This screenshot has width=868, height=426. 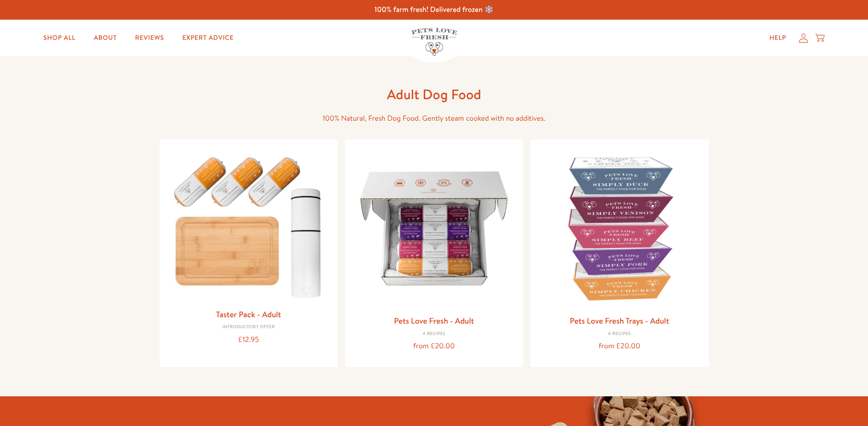 What do you see at coordinates (778, 38) in the screenshot?
I see `a: Help` at bounding box center [778, 38].